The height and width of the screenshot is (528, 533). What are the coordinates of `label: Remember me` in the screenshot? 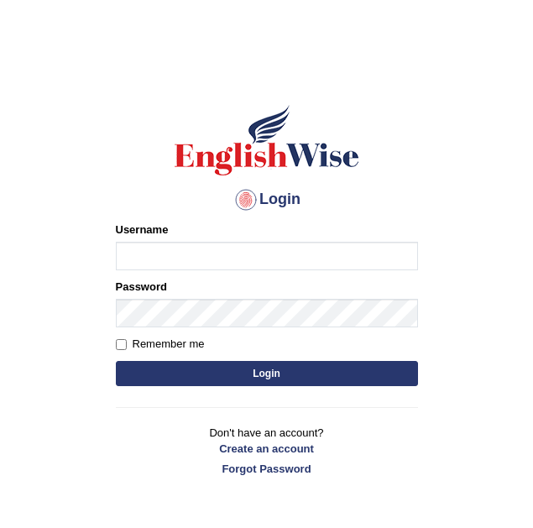 It's located at (160, 344).